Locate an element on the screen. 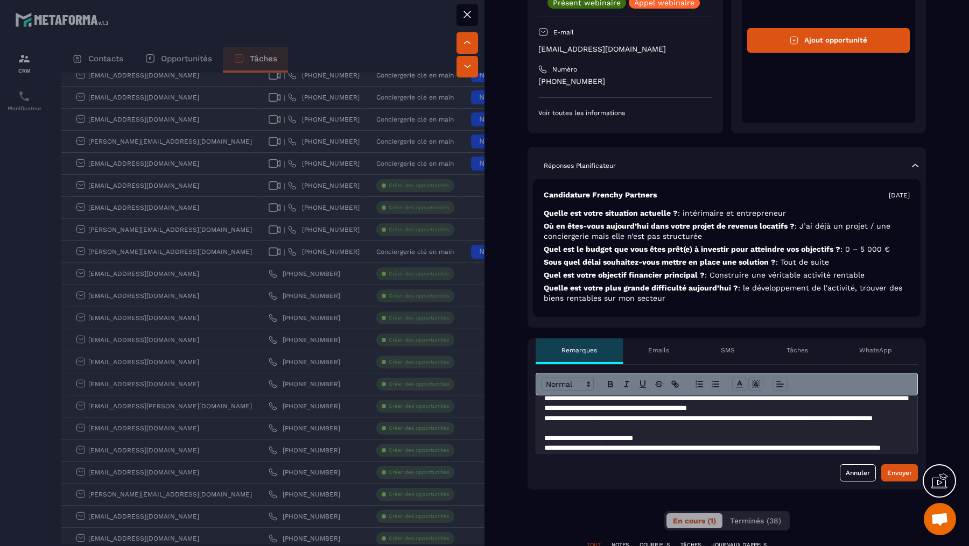  p: Voir toutes les informations is located at coordinates (625, 113).